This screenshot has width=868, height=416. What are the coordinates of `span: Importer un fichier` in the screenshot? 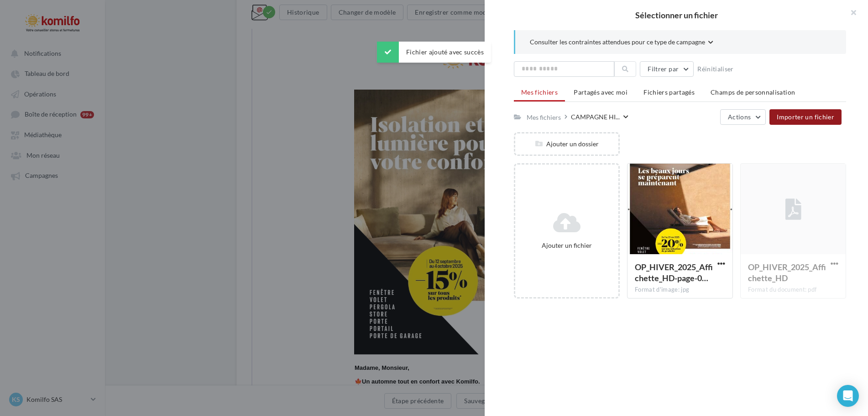 It's located at (805, 116).